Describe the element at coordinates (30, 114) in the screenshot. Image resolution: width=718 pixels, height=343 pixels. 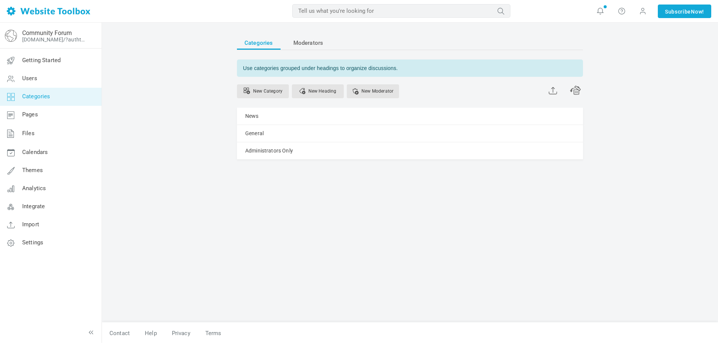
I see `span: Pages` at that location.